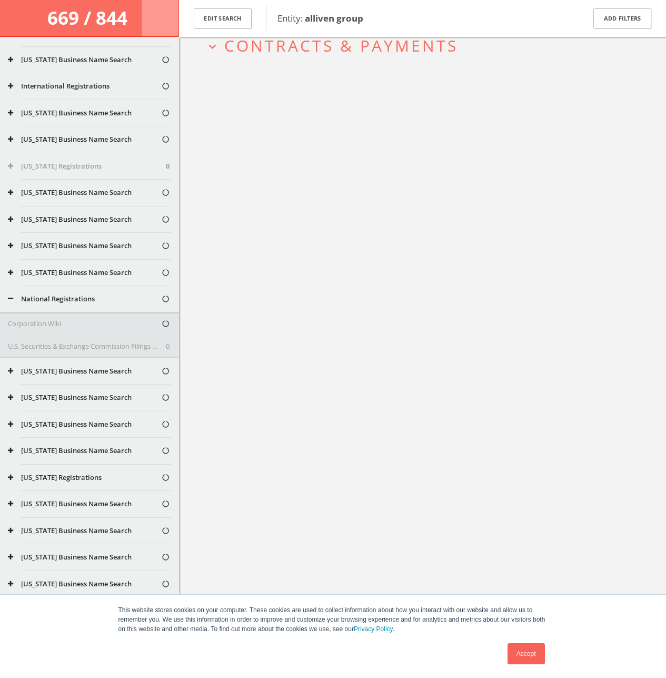 Image resolution: width=666 pixels, height=678 pixels. What do you see at coordinates (623, 18) in the screenshot?
I see `button: Add Filters` at bounding box center [623, 18].